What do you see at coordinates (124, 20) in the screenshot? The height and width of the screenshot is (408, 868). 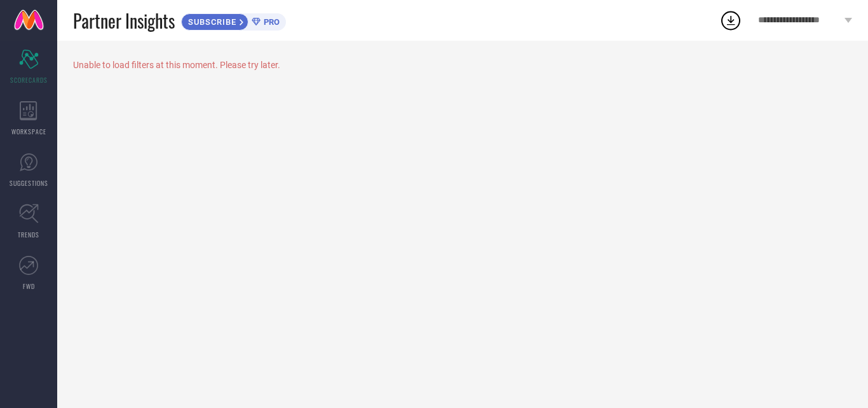 I see `span: Partner Insights` at bounding box center [124, 20].